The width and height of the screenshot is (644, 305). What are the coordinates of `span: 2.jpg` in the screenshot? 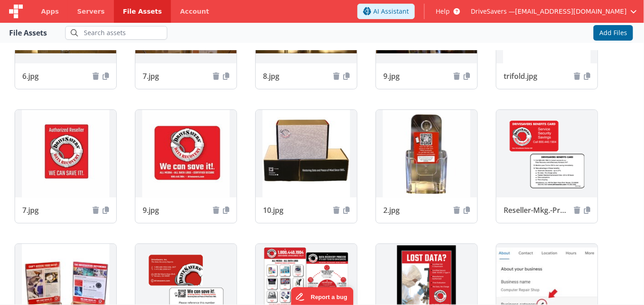 It's located at (417, 210).